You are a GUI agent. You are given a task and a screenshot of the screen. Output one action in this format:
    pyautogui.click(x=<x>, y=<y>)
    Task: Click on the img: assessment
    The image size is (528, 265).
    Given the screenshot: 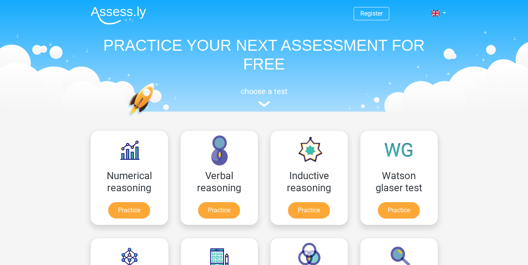 What is the action you would take?
    pyautogui.click(x=264, y=104)
    